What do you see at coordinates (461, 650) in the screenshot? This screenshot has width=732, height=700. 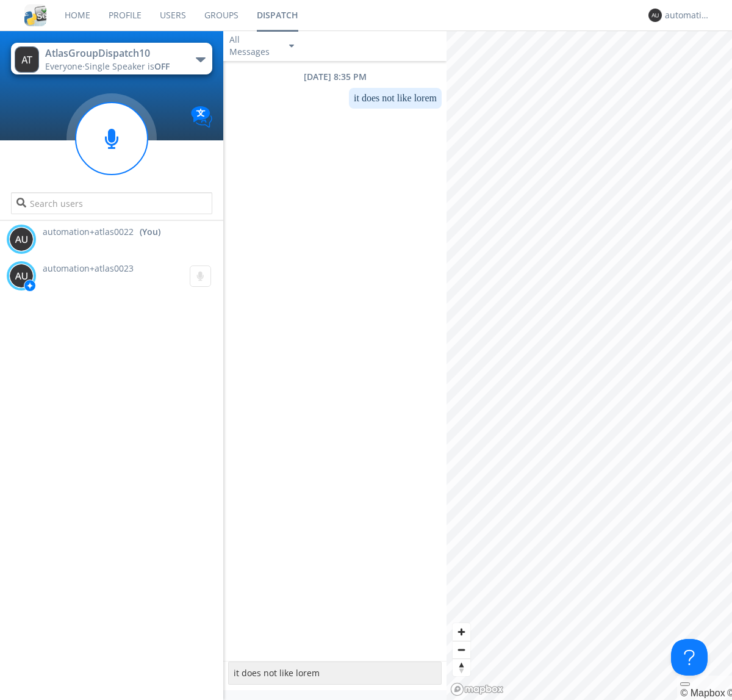 I see `span: Zoom out` at bounding box center [461, 650].